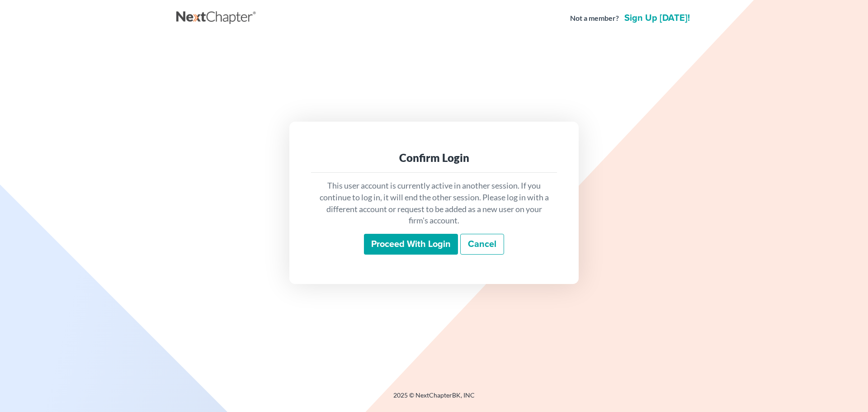 The height and width of the screenshot is (412, 868). Describe the element at coordinates (434, 157) in the screenshot. I see `div: Confirm Login` at that location.